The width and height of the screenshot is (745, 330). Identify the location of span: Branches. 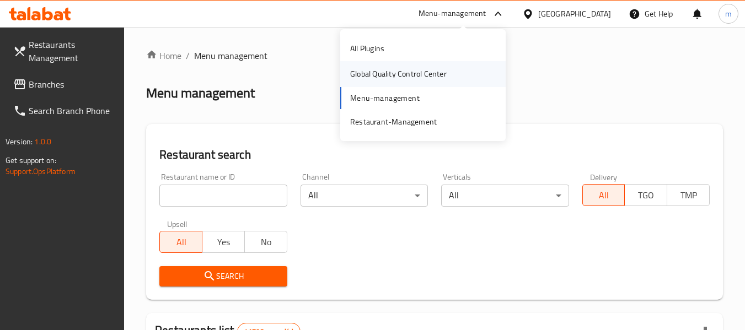
(72, 84).